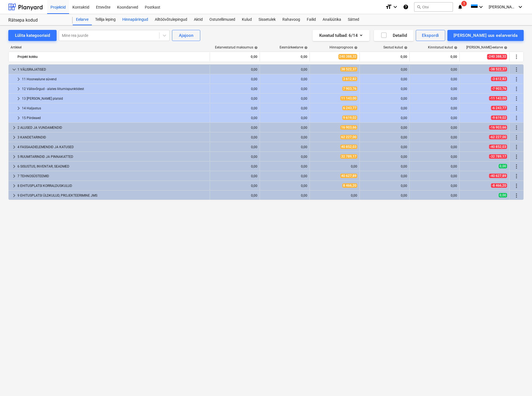 The width and height of the screenshot is (532, 396). I want to click on span: 38 522,37, so click(348, 69).